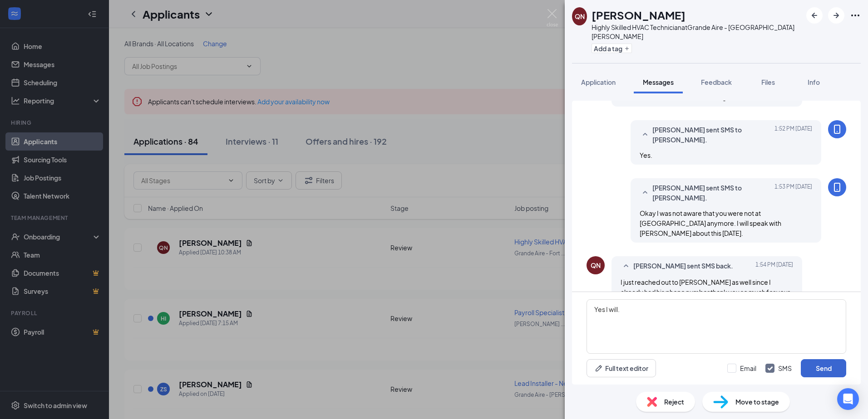 The width and height of the screenshot is (868, 419). I want to click on span: Files, so click(768, 82).